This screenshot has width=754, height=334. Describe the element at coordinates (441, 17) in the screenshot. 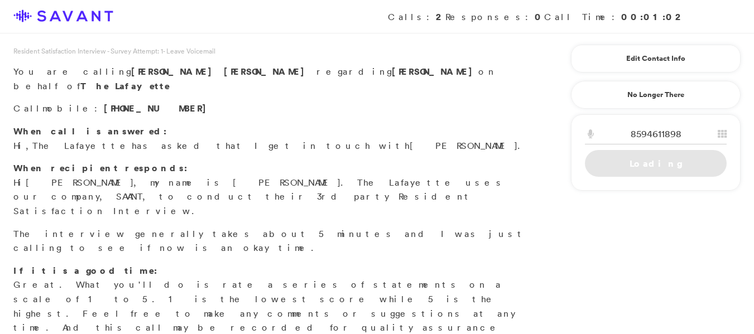

I see `strong: 2` at that location.